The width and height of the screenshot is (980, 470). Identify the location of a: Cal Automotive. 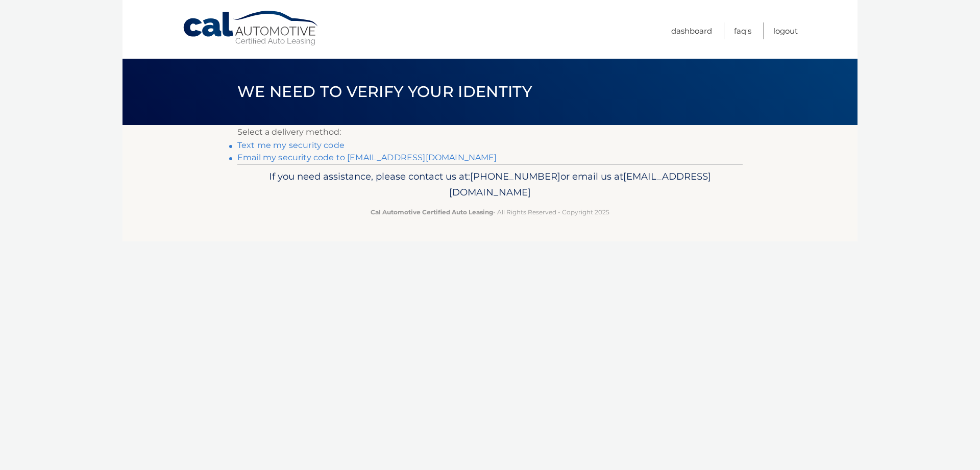
(251, 28).